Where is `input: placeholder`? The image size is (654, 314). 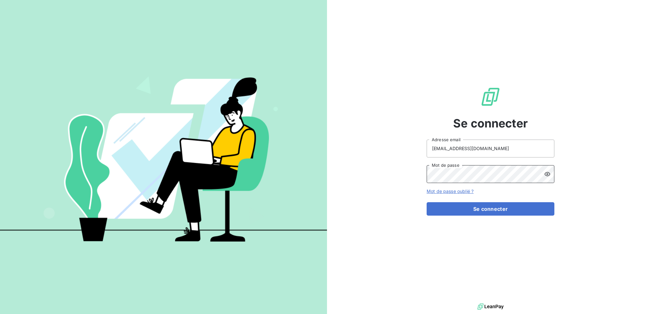
input: placeholder is located at coordinates (490, 148).